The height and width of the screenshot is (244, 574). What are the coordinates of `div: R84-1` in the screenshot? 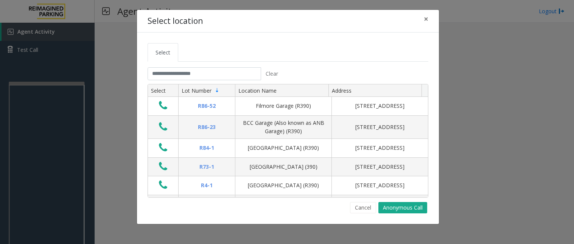 It's located at (207, 148).